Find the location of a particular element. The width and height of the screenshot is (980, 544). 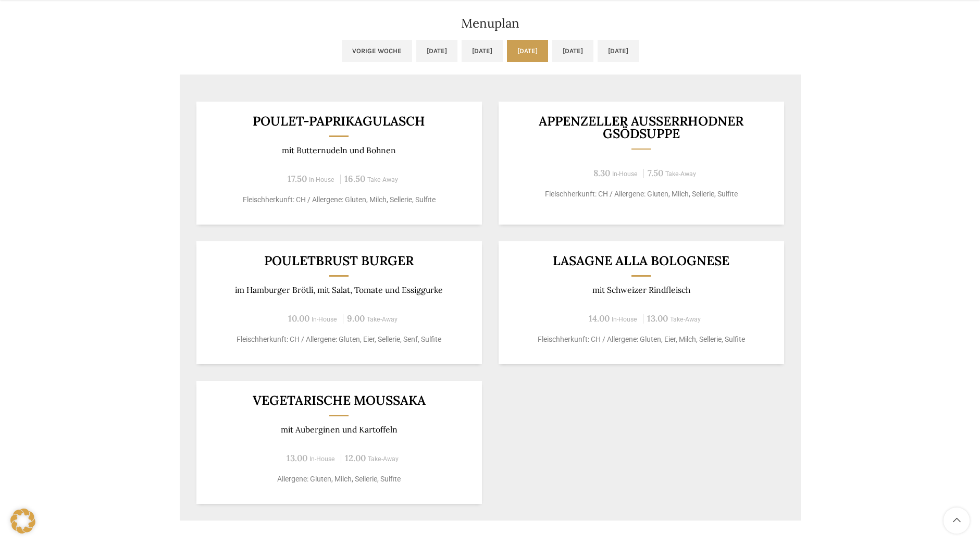

span: 9.00 is located at coordinates (356, 318).